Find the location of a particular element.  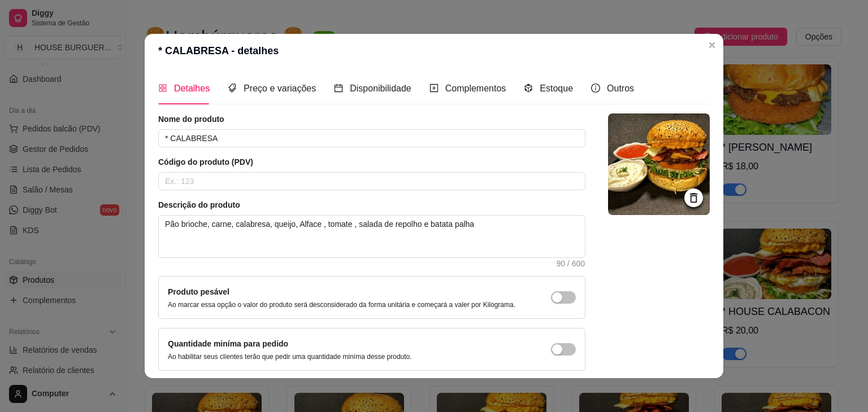

span: code-sandbox is located at coordinates (528, 88).